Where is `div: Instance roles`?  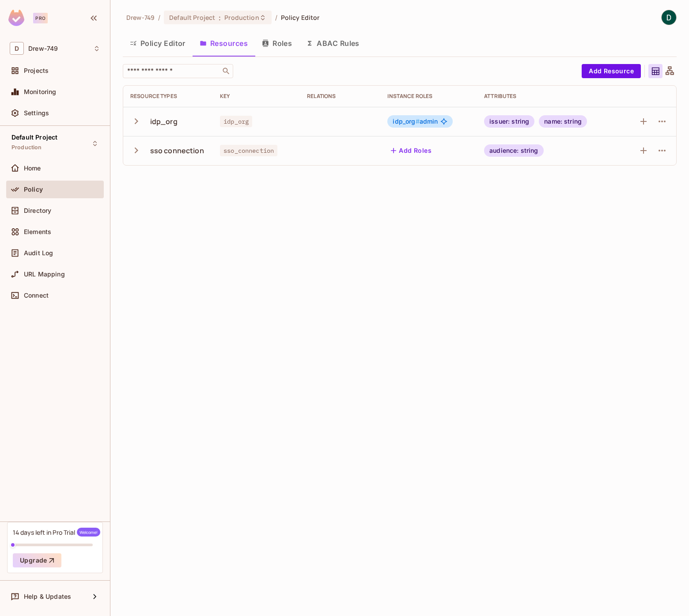
div: Instance roles is located at coordinates (428, 97).